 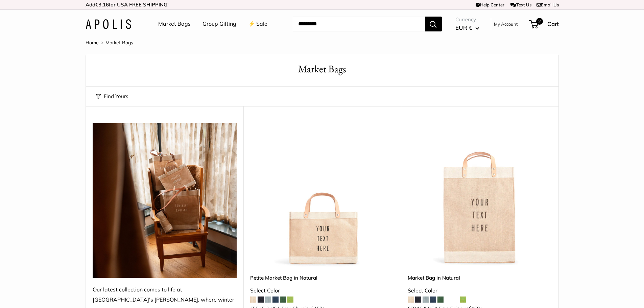 I want to click on a: Market Bags, so click(x=175, y=24).